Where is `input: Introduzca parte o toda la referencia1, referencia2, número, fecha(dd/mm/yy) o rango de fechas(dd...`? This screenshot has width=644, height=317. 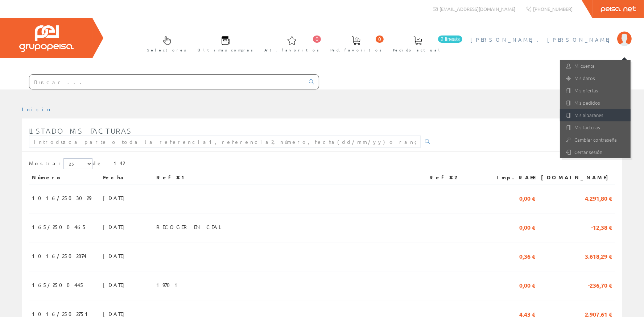
input: Introduzca parte o toda la referencia1, referencia2, número, fecha(dd/mm/yy) o rango de fechas(dd... is located at coordinates (225, 142).